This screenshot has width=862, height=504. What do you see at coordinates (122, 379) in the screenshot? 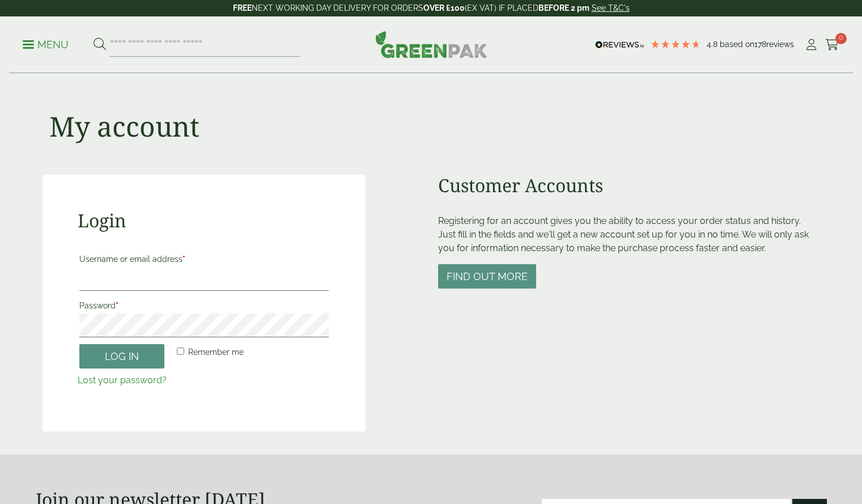
I see `a: Lost your password?` at bounding box center [122, 379].